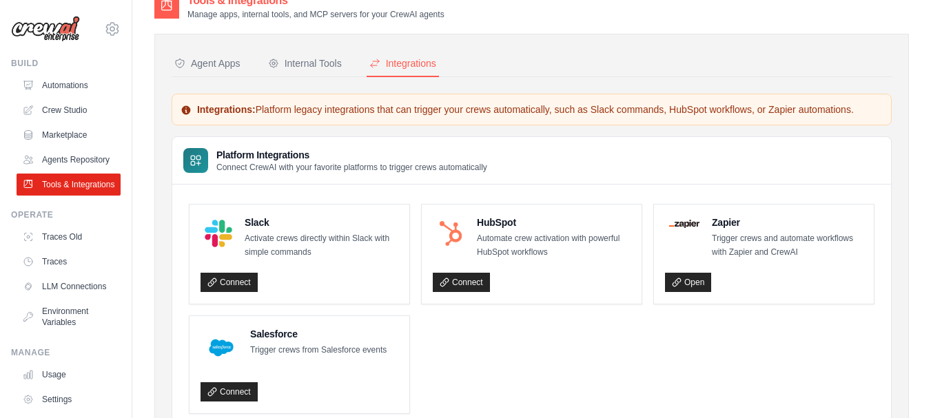 This screenshot has width=931, height=418. I want to click on a: Agents Repository, so click(68, 160).